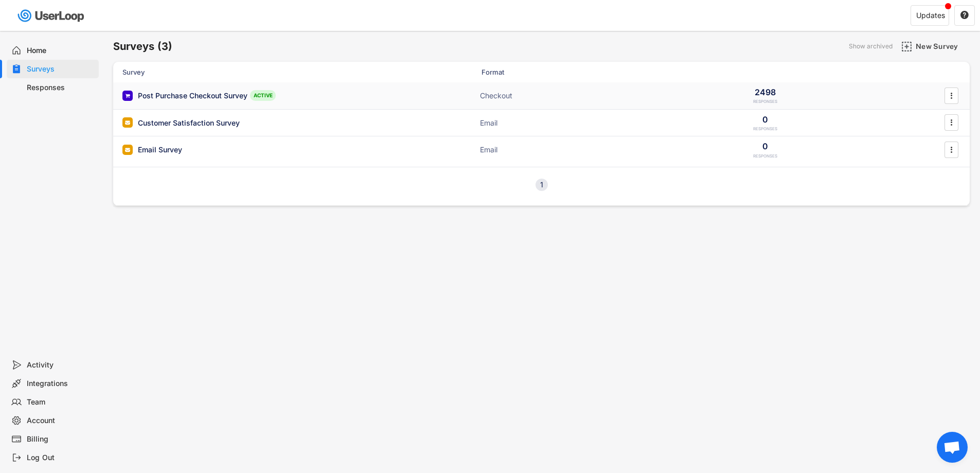 The width and height of the screenshot is (980, 473). I want to click on div: ACTIVE, so click(263, 95).